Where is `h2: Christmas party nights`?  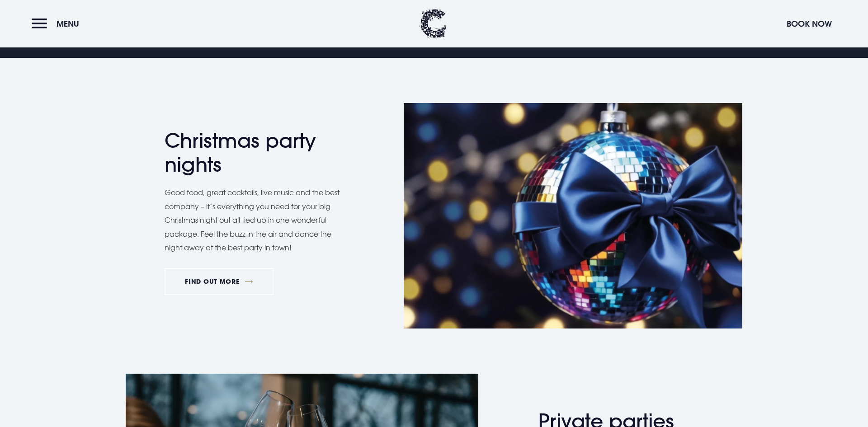
h2: Christmas party nights is located at coordinates (253, 153).